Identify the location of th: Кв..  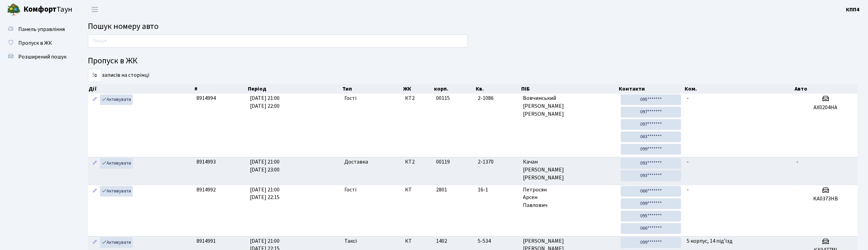
(498, 89).